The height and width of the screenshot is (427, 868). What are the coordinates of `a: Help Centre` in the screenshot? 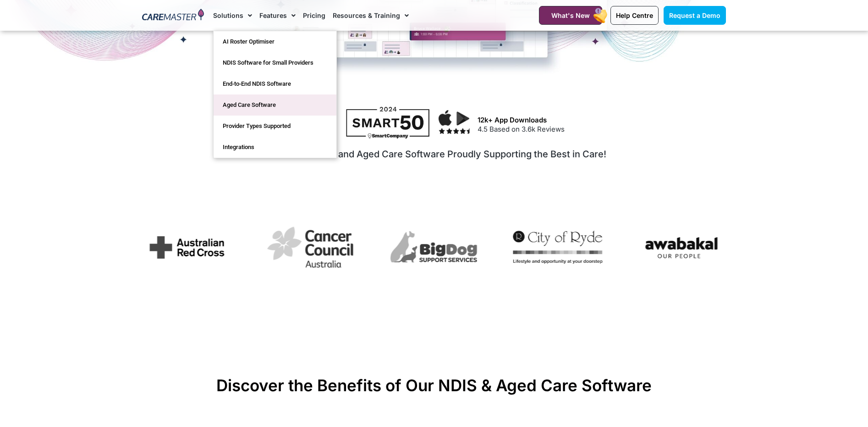 It's located at (634, 15).